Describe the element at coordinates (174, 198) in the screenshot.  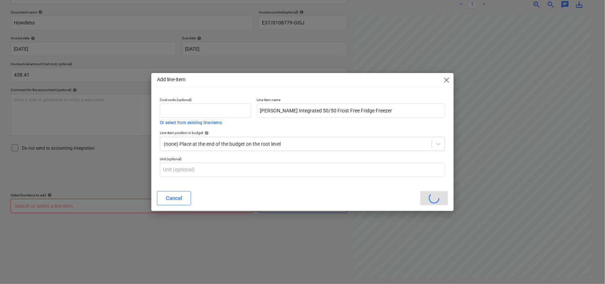
I see `button: Cancel` at that location.